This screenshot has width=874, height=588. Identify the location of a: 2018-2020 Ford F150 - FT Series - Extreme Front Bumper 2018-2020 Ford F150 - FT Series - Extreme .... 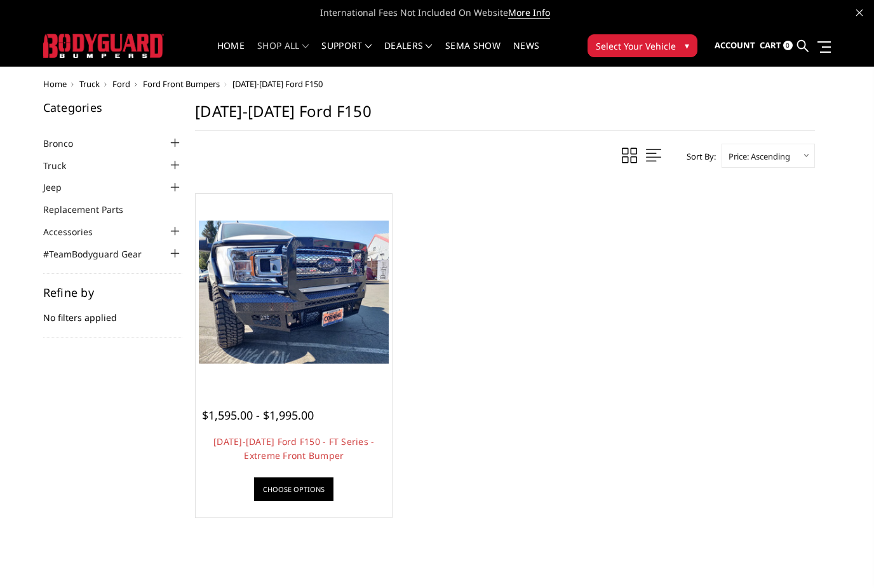
(294, 292).